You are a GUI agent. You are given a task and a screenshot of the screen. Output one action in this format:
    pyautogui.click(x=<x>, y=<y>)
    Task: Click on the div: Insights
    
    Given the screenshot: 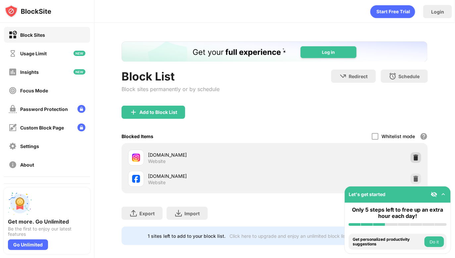 What is the action you would take?
    pyautogui.click(x=29, y=72)
    